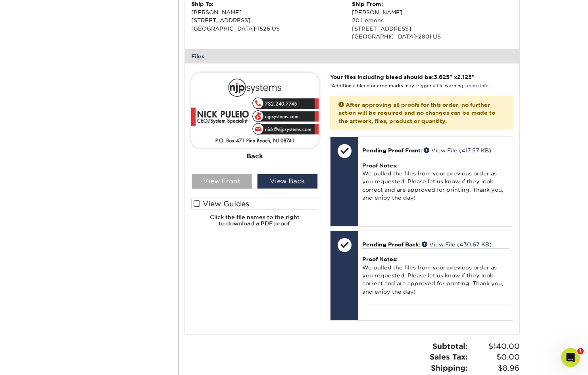  Describe the element at coordinates (403, 77) in the screenshot. I see `strong: Your files including bleed should be: " x "` at that location.